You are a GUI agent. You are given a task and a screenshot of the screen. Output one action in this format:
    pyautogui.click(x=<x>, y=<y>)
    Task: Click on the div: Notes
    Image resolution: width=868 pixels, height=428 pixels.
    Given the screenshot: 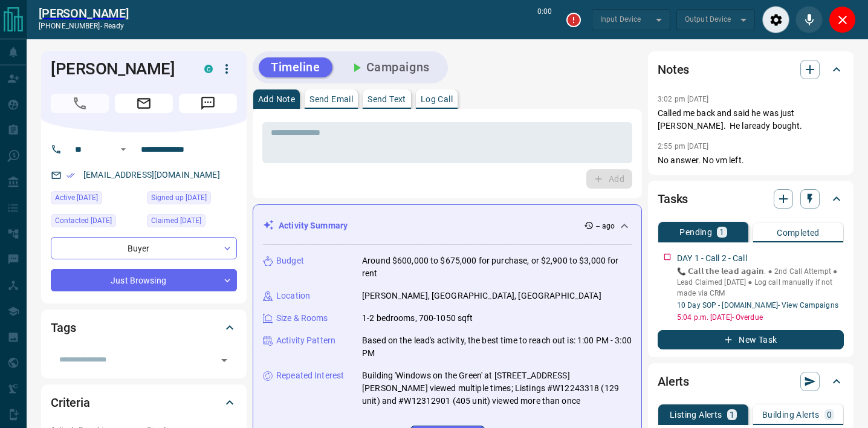 What is the action you would take?
    pyautogui.click(x=751, y=69)
    